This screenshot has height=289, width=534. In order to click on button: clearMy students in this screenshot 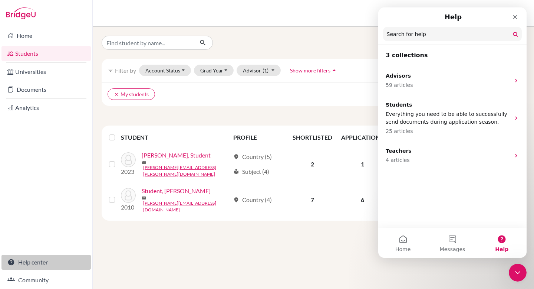, I will do `click(131, 94)`.